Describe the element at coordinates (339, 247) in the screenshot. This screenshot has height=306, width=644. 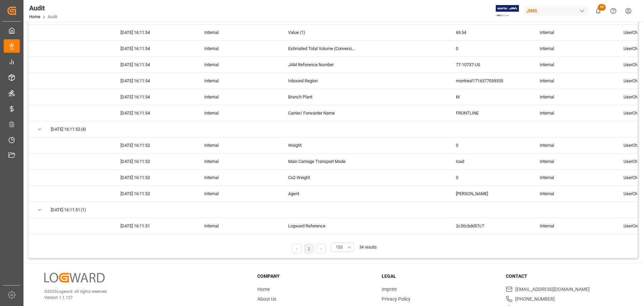
I see `span: 100` at that location.